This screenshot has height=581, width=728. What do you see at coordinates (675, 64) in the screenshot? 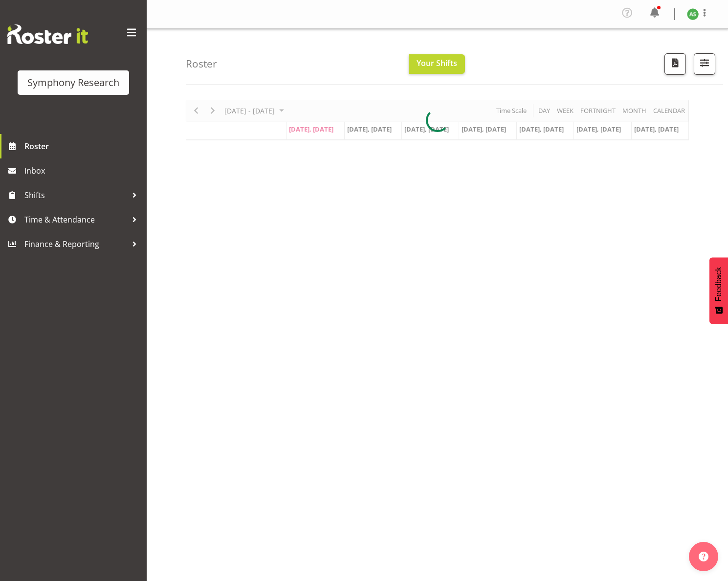
I see `button: Download a PDF of the roster according to the set date range.` at bounding box center [675, 64].